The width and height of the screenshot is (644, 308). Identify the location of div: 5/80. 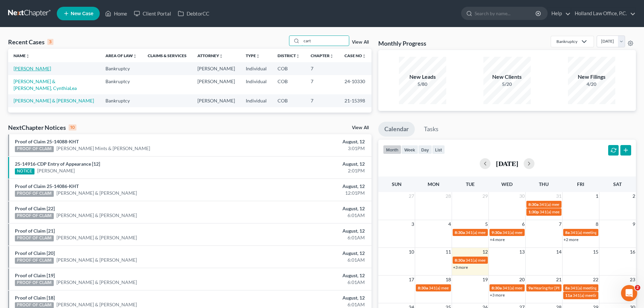
(423, 84).